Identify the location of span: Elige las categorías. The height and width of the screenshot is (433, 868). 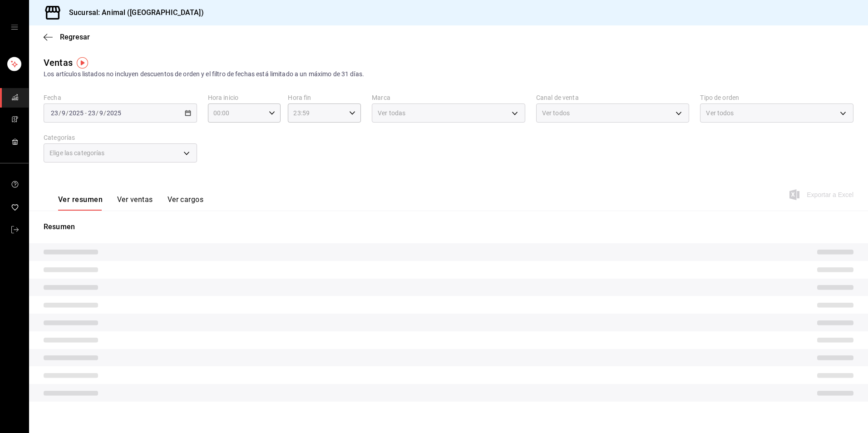
(77, 153).